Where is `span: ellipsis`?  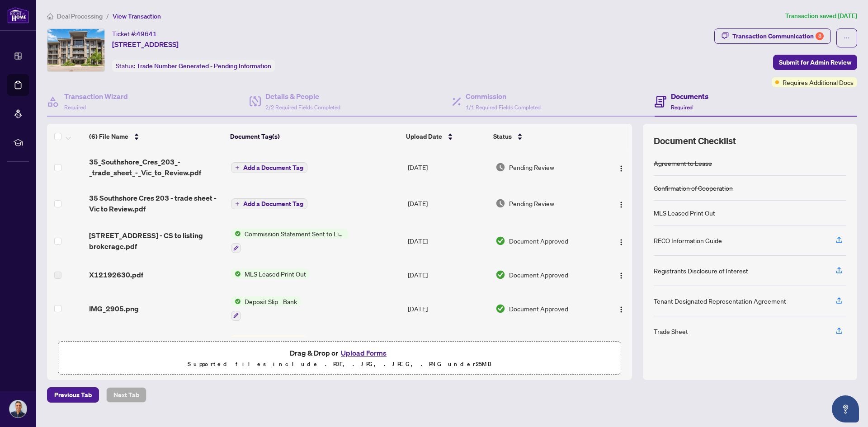 span: ellipsis is located at coordinates (847, 38).